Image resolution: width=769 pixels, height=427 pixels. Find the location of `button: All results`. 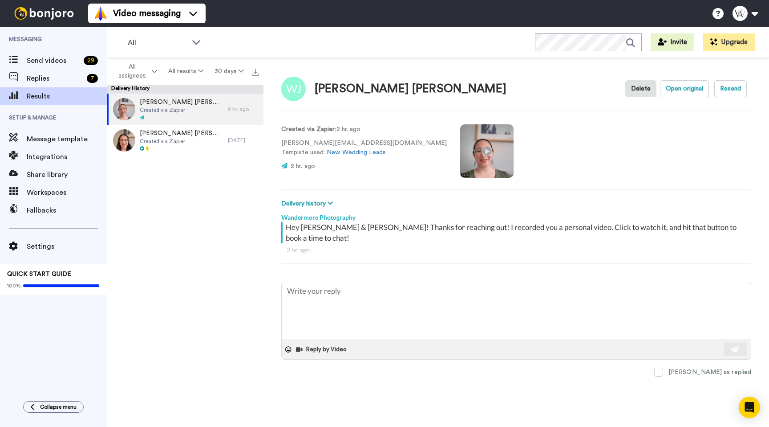

button: All results is located at coordinates (186, 71).